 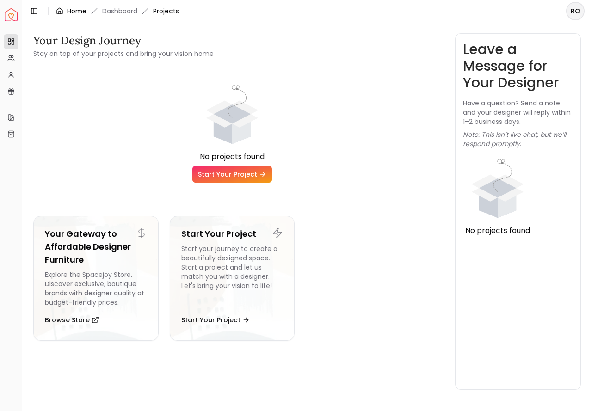 I want to click on p: Have a question? Send a note and your designer will reply within 1–2 business days., so click(x=518, y=112).